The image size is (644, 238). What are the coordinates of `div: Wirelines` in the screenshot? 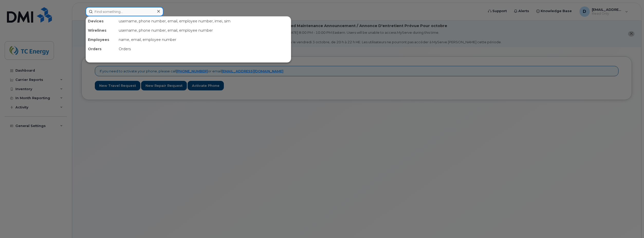 It's located at (101, 30).